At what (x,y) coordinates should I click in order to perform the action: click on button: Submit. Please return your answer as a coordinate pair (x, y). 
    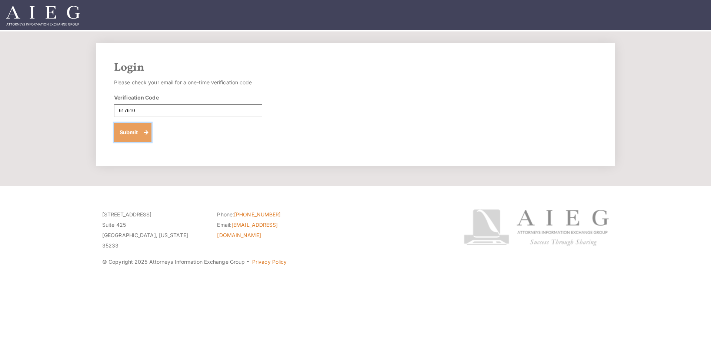
    Looking at the image, I should click on (133, 133).